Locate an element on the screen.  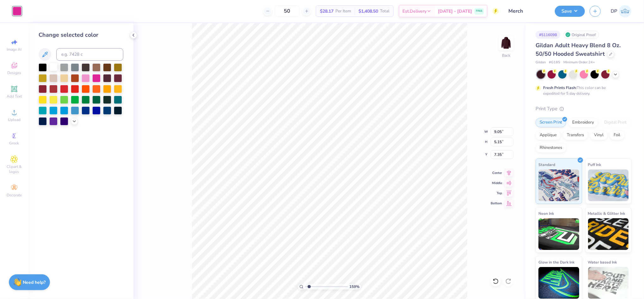
span: Designs is located at coordinates (14, 72).